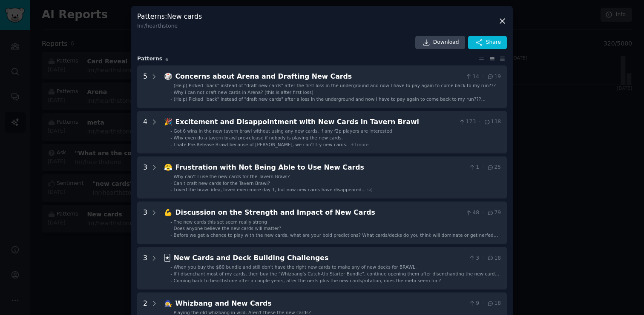 This screenshot has width=644, height=315. Describe the element at coordinates (494, 213) in the screenshot. I see `span: 79` at that location.